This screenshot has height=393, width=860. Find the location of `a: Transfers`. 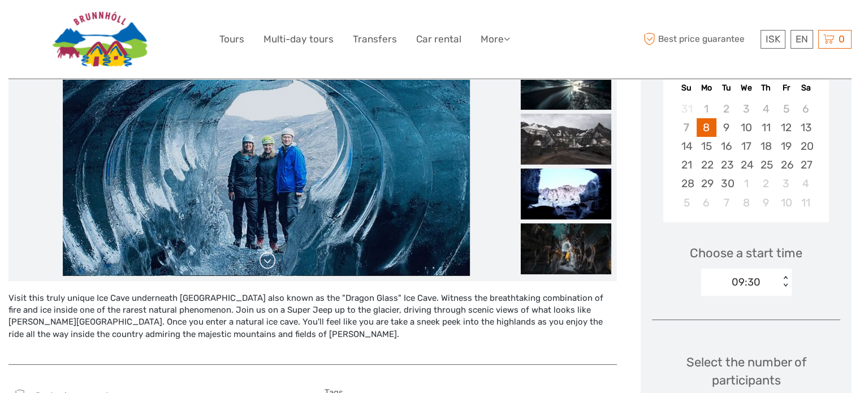

a: Transfers is located at coordinates (375, 39).